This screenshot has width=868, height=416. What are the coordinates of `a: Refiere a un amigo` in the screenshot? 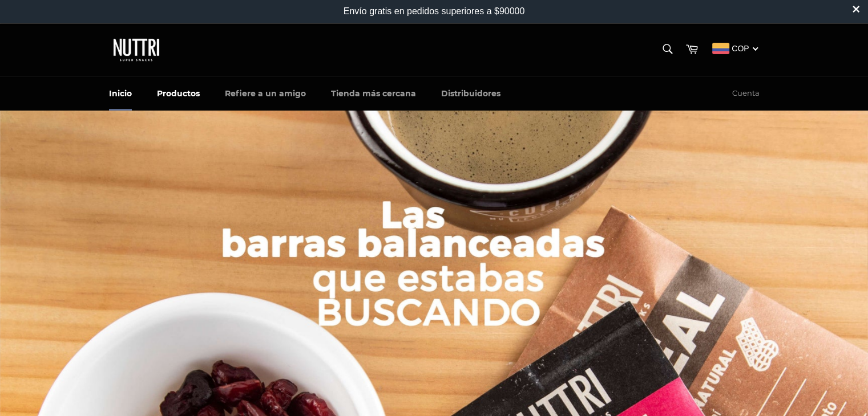 It's located at (265, 94).